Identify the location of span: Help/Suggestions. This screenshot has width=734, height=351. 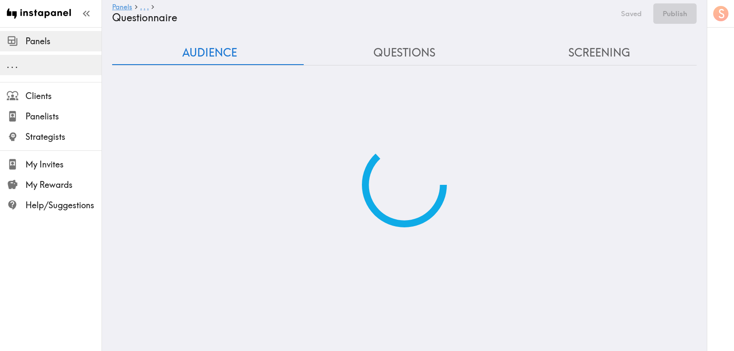
(63, 205).